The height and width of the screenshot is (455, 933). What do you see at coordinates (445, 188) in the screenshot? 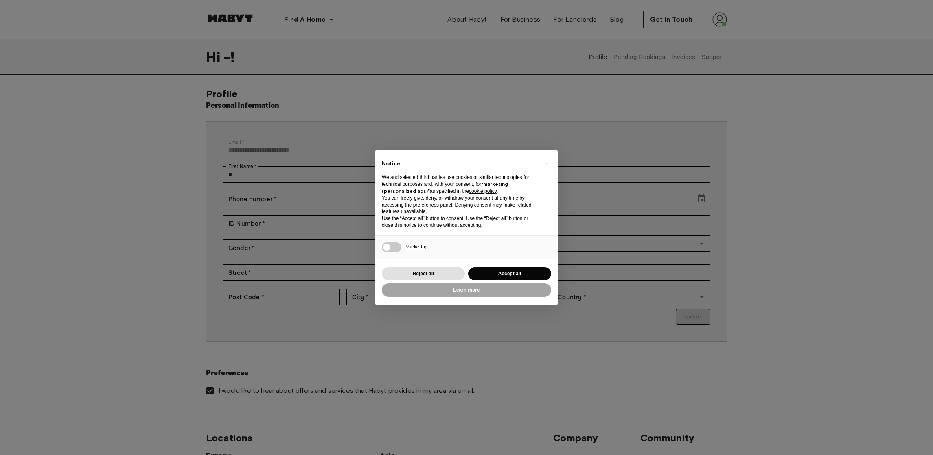
I see `strong: “marketing (personalized ads)”` at bounding box center [445, 188].